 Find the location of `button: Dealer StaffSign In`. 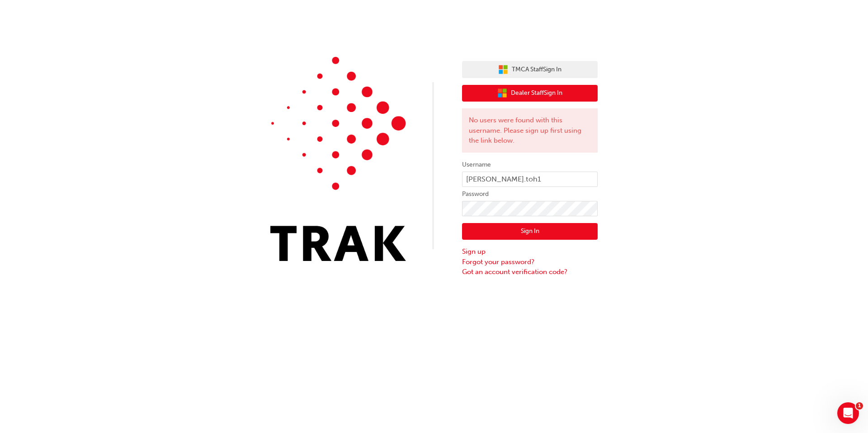

button: Dealer StaffSign In is located at coordinates (530, 93).